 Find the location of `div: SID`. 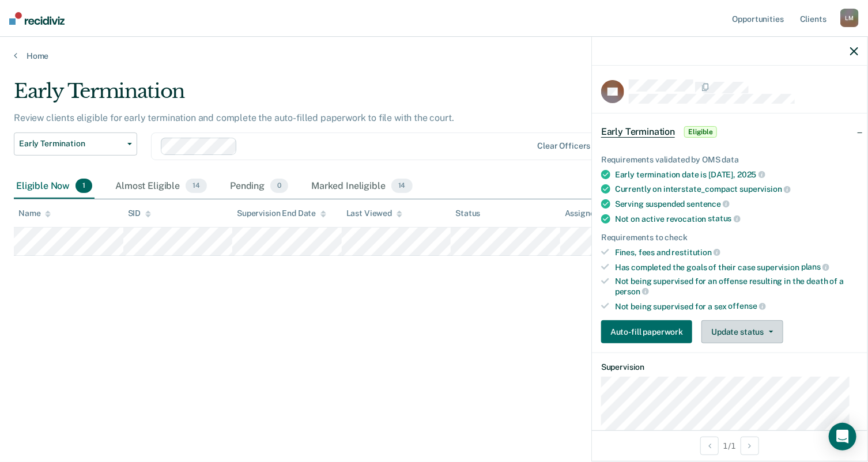

div: SID is located at coordinates (140, 213).